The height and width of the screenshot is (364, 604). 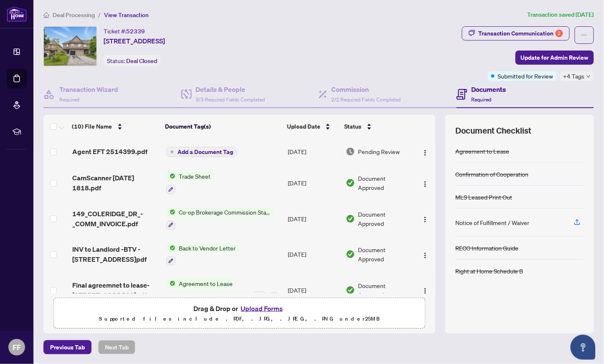 I want to click on button: Transaction Communication2, so click(x=516, y=33).